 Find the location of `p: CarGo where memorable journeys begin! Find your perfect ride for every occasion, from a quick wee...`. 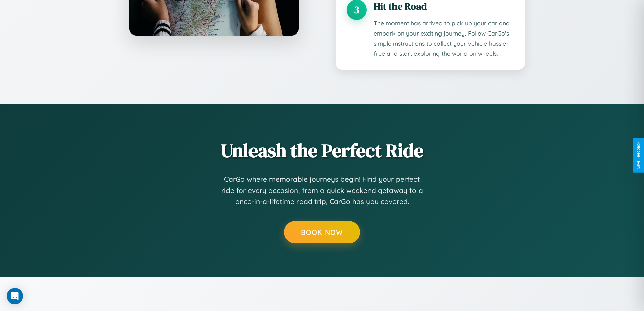

p: CarGo where memorable journeys begin! Find your perfect ride for every occasion, from a quick wee... is located at coordinates (322, 191).